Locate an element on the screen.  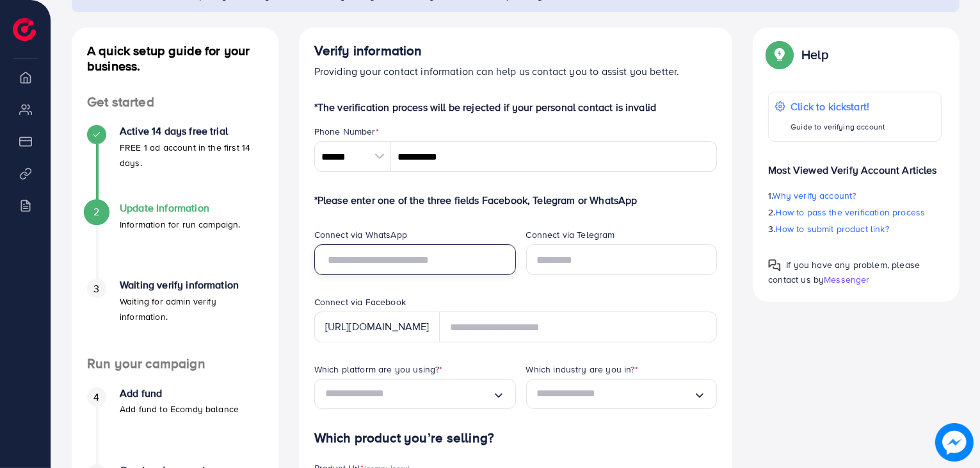
span: How to submit product link? is located at coordinates (832, 229).